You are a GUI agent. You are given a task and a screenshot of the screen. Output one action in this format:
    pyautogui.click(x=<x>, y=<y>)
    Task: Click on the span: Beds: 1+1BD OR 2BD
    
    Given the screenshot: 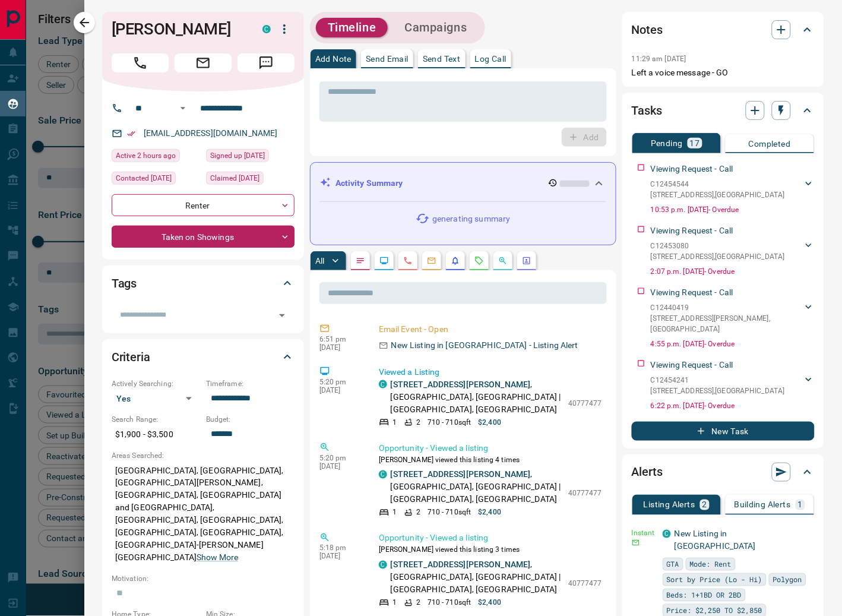 What is the action you would take?
    pyautogui.click(x=704, y=595)
    